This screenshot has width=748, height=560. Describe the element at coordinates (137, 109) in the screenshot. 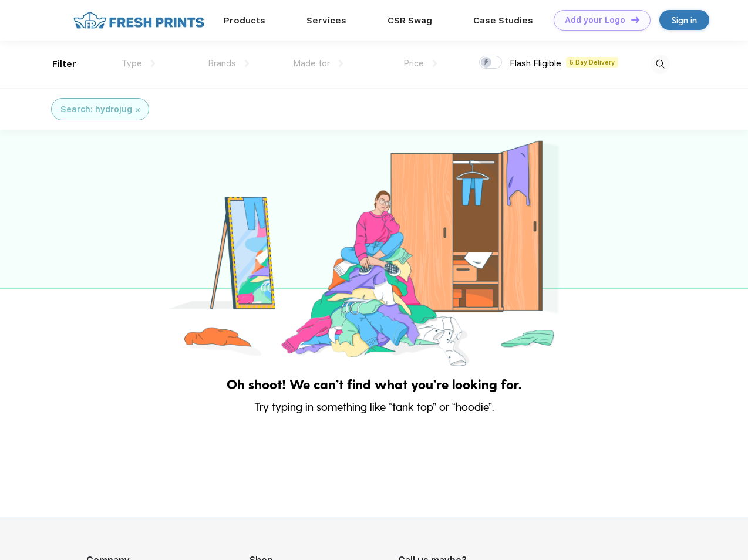

I see `img: filter_cancel.svg` at that location.